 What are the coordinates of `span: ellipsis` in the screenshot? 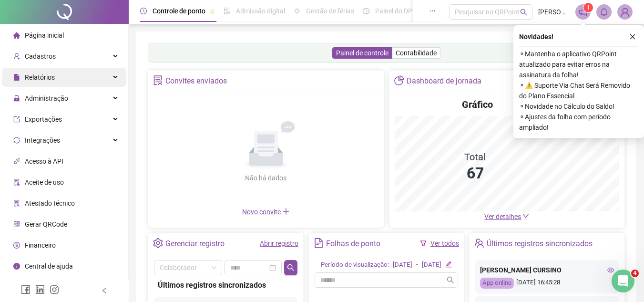 It's located at (433, 11).